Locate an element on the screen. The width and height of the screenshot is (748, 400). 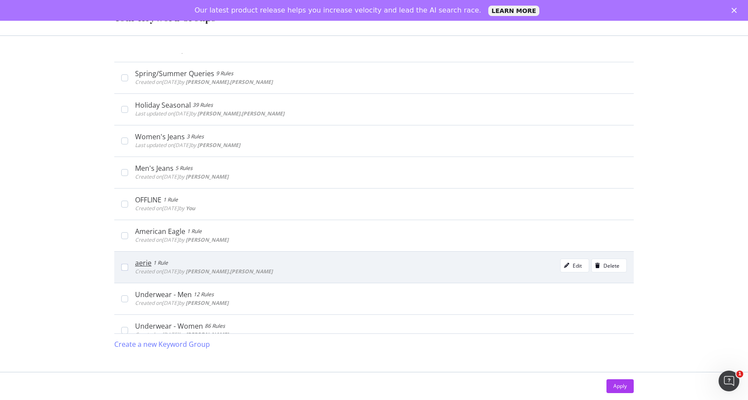
div: OFFLINE is located at coordinates (148, 200).